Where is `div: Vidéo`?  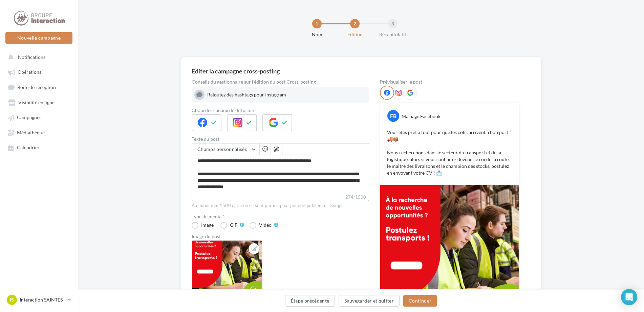 div: Vidéo is located at coordinates (265, 225).